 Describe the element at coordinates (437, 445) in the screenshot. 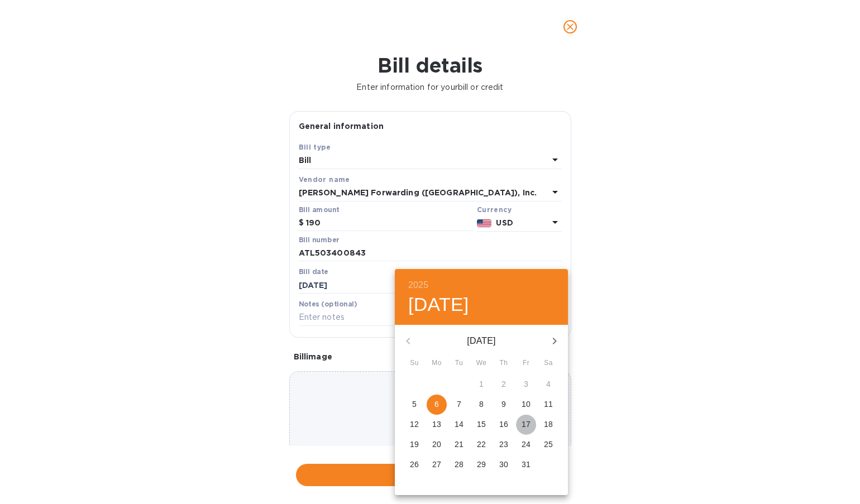

I see `button: 20` at that location.